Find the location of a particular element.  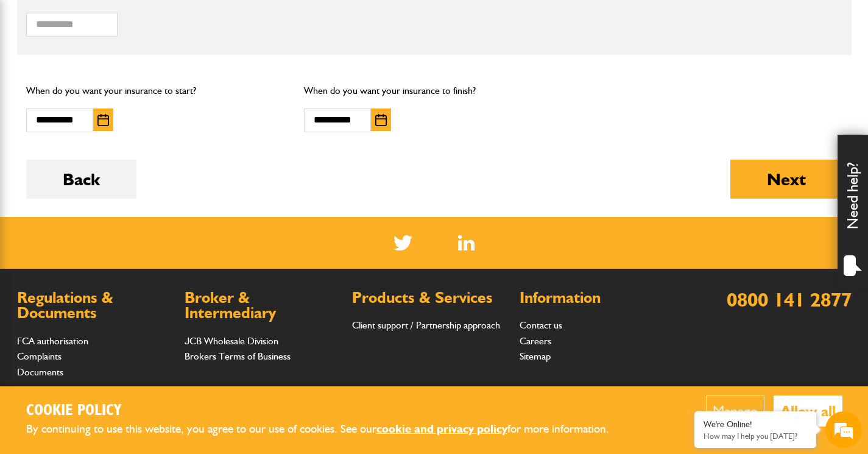

img: Twitter is located at coordinates (402, 242).